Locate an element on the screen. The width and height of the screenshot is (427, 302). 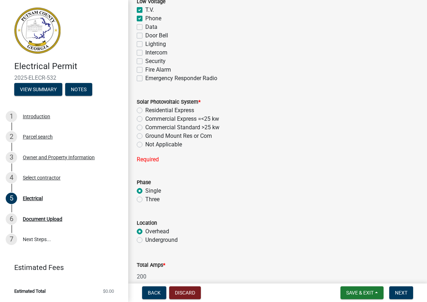
label: Underground is located at coordinates (162, 240).